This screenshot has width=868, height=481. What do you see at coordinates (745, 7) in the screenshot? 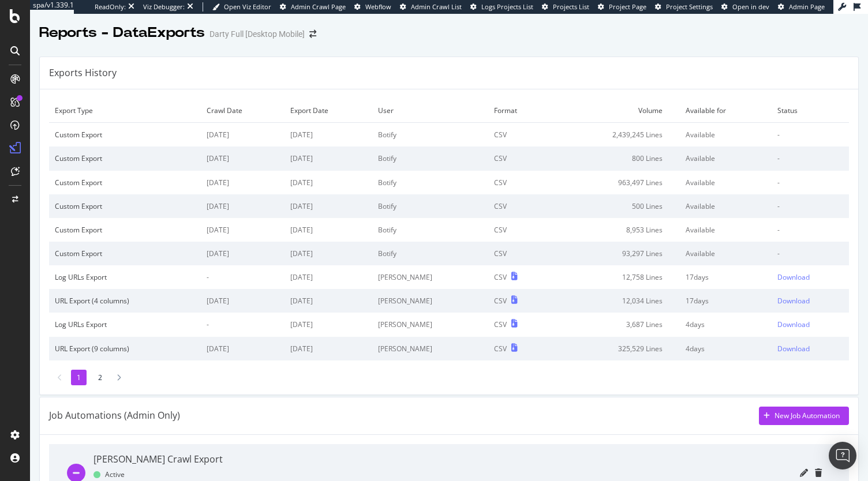
I see `a: Open in dev` at bounding box center [745, 7].